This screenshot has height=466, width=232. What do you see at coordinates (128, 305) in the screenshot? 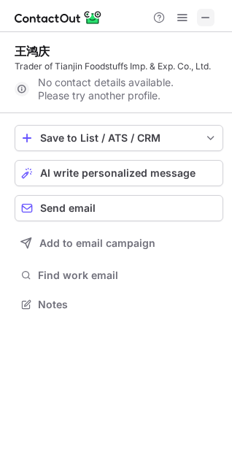
I see `span: Notes` at bounding box center [128, 305].